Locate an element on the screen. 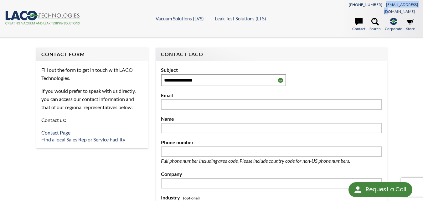  label: Phone number is located at coordinates (271, 142).